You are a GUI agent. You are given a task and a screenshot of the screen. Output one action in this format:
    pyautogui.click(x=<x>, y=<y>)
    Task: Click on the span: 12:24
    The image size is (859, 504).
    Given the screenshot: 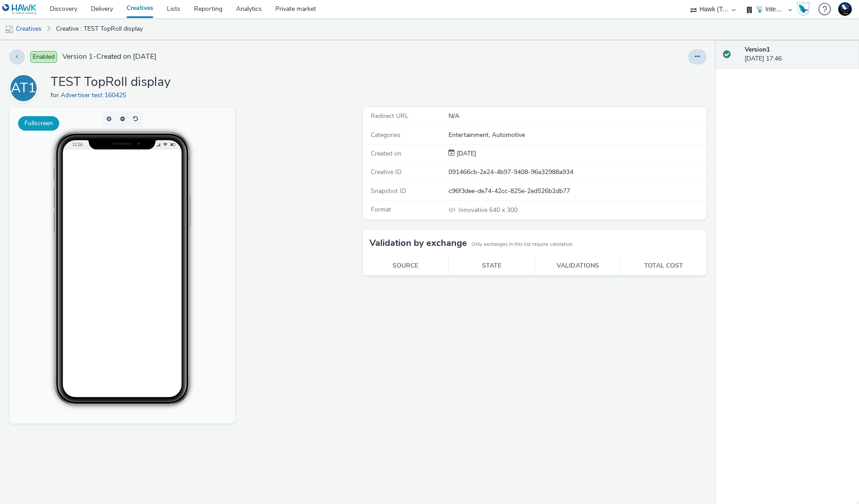 What is the action you would take?
    pyautogui.click(x=68, y=37)
    